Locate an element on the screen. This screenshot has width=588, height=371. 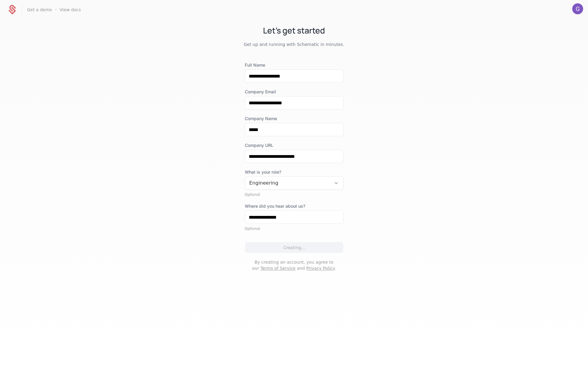
label: Company Name is located at coordinates (294, 118).